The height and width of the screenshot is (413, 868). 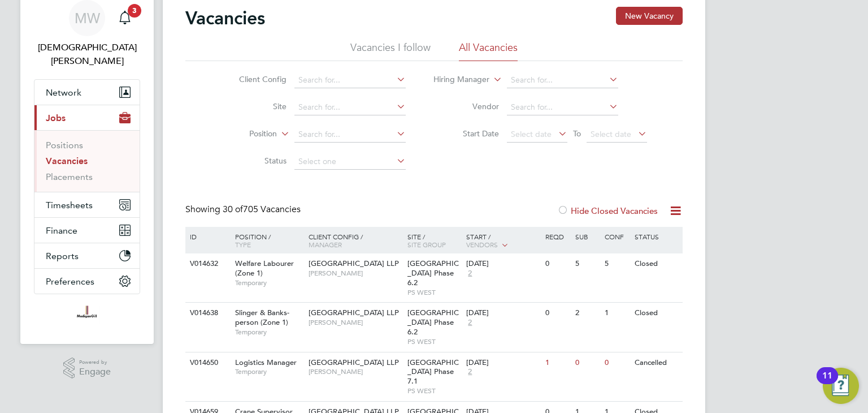 What do you see at coordinates (87, 161) in the screenshot?
I see `div: Jobs` at bounding box center [87, 161].